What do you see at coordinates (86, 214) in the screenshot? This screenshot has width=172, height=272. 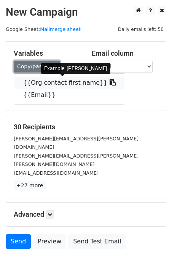 I see `h5: Advanced` at bounding box center [86, 214].